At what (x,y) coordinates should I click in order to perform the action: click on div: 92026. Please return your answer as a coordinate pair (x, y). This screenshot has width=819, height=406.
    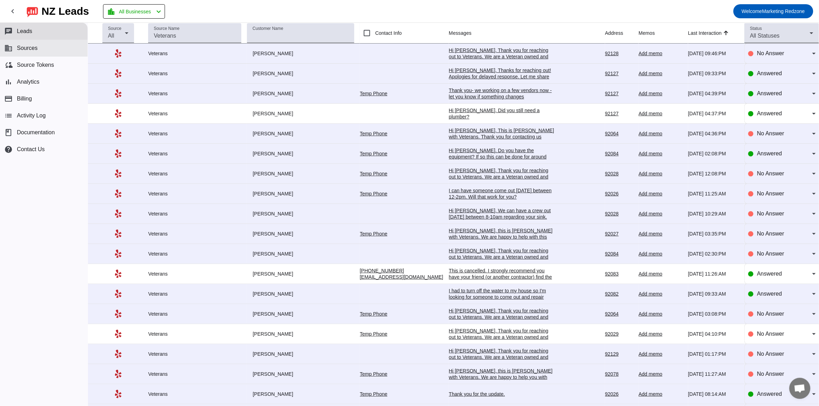
    Looking at the image, I should click on (619, 194).